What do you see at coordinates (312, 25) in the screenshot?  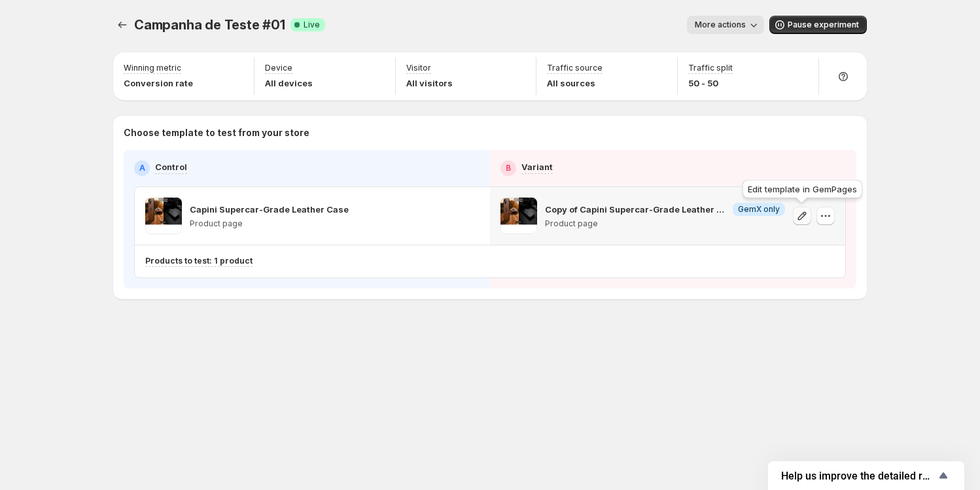 I see `span: Live` at bounding box center [312, 25].